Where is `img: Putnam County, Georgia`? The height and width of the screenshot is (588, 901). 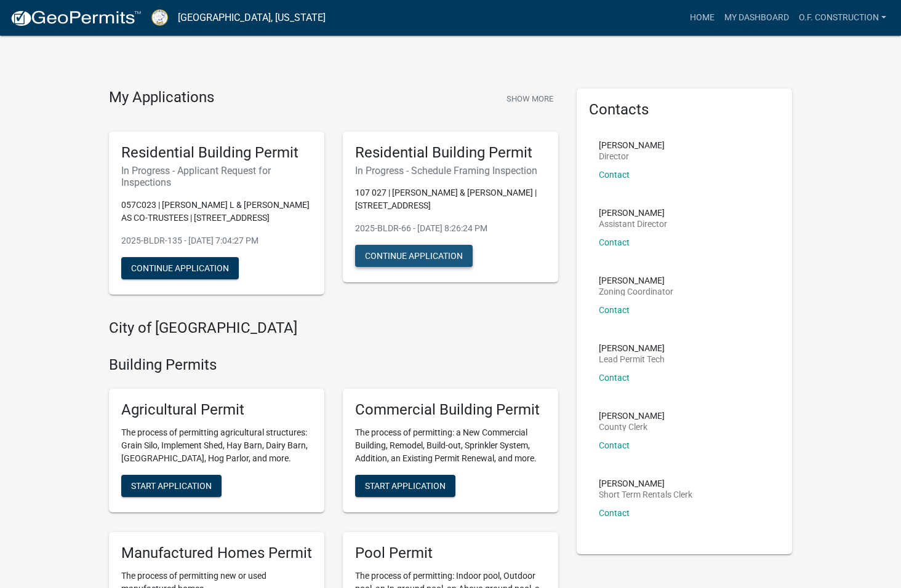 img: Putnam County, Georgia is located at coordinates (160, 17).